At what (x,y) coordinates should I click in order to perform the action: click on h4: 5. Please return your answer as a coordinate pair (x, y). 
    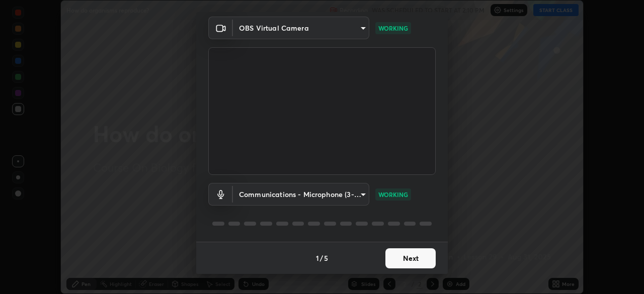
    Looking at the image, I should click on (326, 258).